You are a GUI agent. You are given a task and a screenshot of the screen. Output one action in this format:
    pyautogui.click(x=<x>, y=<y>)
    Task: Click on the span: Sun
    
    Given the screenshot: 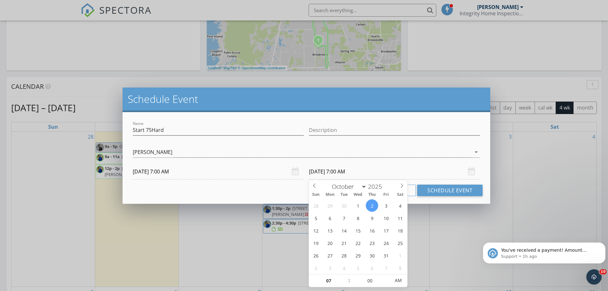 What is the action you would take?
    pyautogui.click(x=316, y=194)
    